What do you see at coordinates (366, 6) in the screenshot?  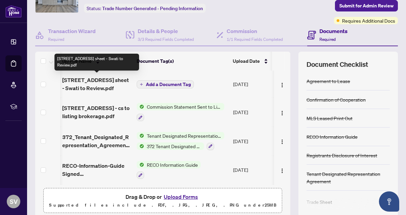 I see `span: Submit for Admin Review` at bounding box center [366, 6].